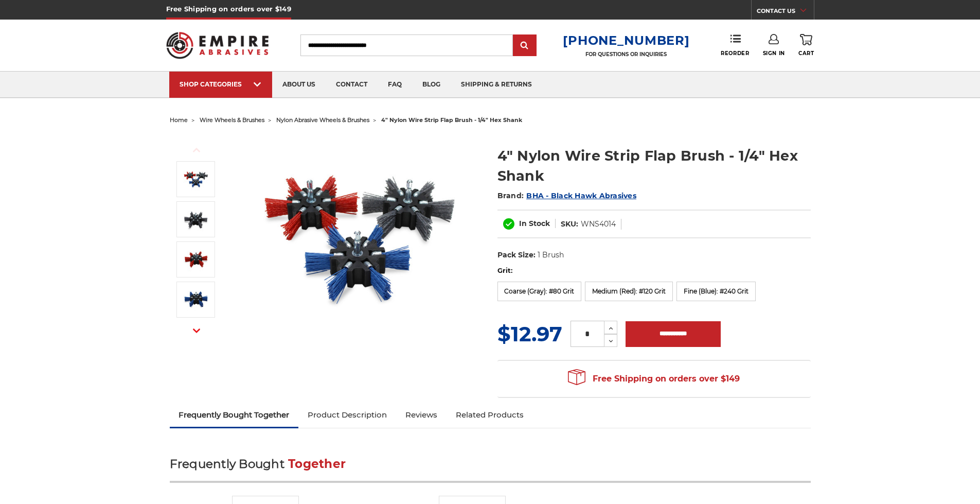 The width and height of the screenshot is (980, 504). What do you see at coordinates (227, 464) in the screenshot?
I see `span: Frequently Bought` at bounding box center [227, 464].